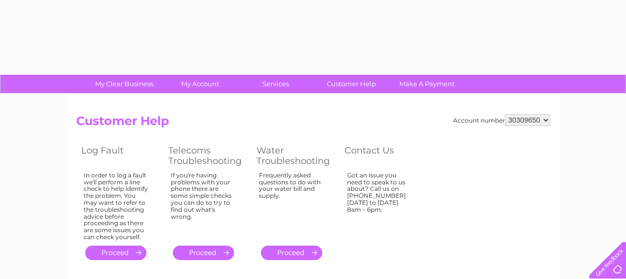 This screenshot has width=626, height=279. What do you see at coordinates (204, 204) in the screenshot?
I see `div: If you're having problems with your phone there are some simple checks you can do to try to find ...` at bounding box center [204, 204].